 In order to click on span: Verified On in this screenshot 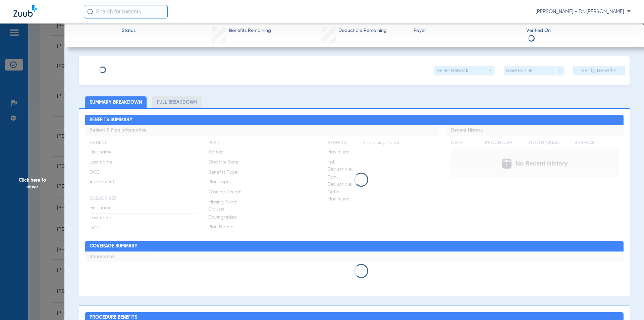, I will do `click(580, 31)`.